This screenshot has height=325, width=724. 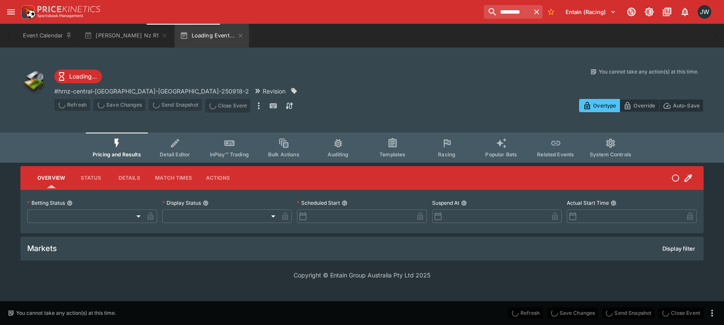 What do you see at coordinates (611, 154) in the screenshot?
I see `span: System Controls` at bounding box center [611, 154].